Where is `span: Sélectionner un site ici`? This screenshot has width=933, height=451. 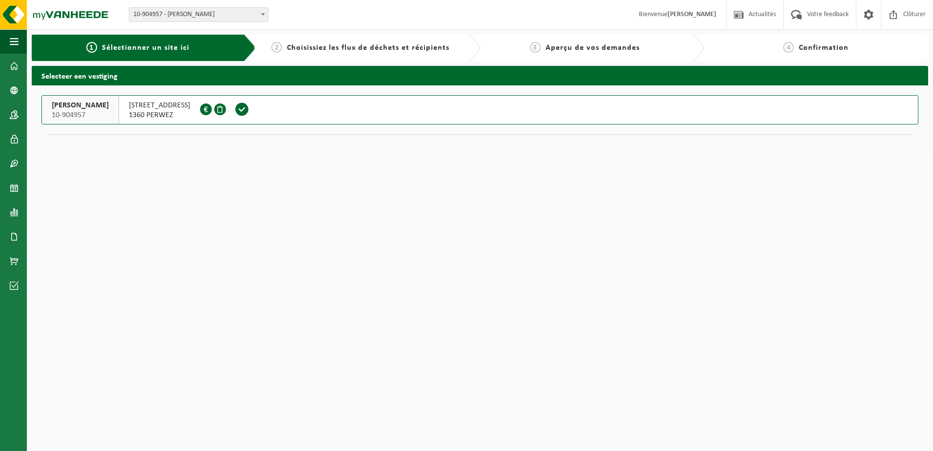 span: Sélectionner un site ici is located at coordinates (145, 48).